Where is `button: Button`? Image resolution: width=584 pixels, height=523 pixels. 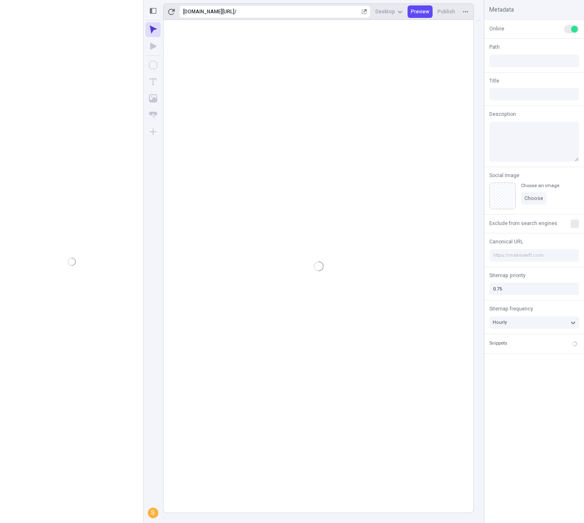
button: Button is located at coordinates (153, 115).